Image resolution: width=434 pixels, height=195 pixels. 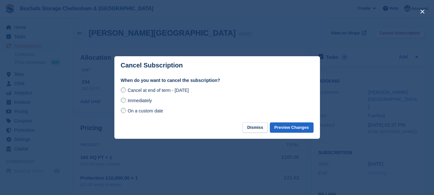 What do you see at coordinates (217, 80) in the screenshot?
I see `label: When do you want to cancel the subscription?` at bounding box center [217, 80].